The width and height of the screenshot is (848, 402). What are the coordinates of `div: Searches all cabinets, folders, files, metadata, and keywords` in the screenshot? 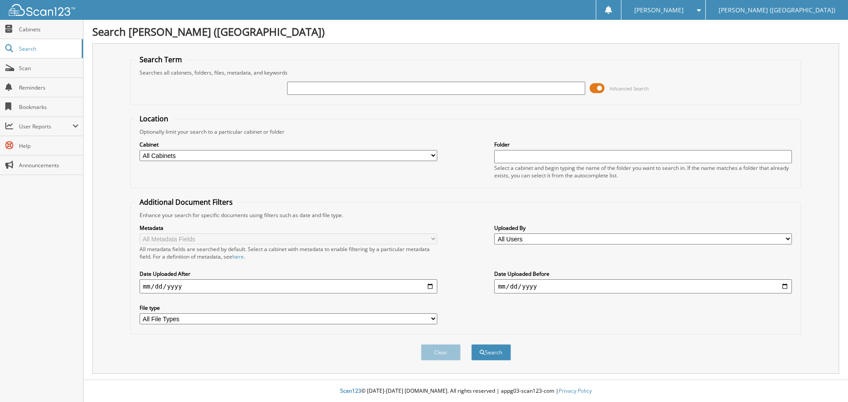 It's located at (466, 72).